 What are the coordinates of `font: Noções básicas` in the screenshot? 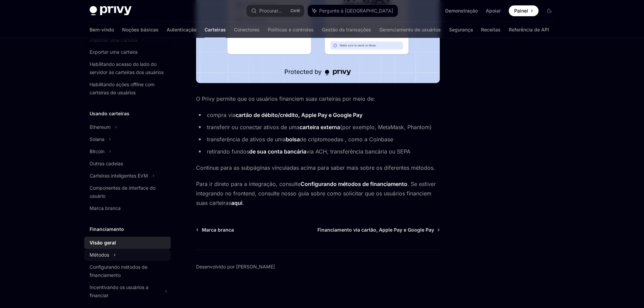 It's located at (140, 30).